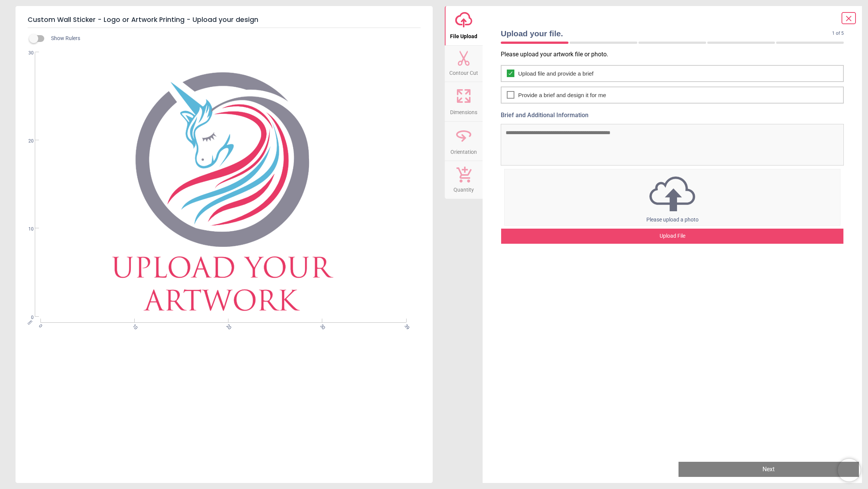 This screenshot has width=868, height=489. What do you see at coordinates (555, 74) in the screenshot?
I see `span: Upload file and provide a brief` at bounding box center [555, 74].